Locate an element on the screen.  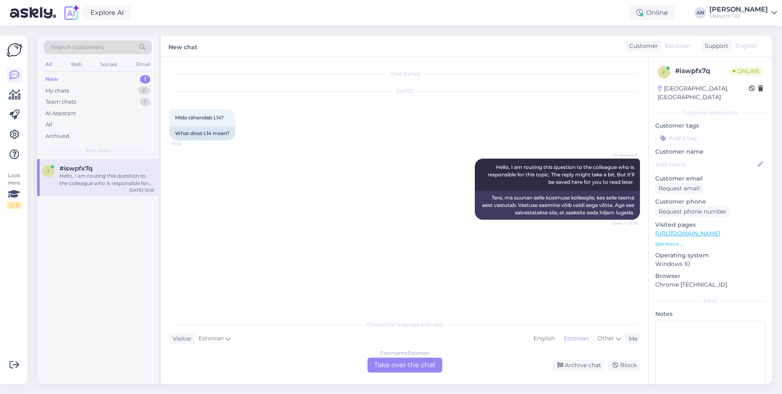
div: 0 is located at coordinates (144, 91).